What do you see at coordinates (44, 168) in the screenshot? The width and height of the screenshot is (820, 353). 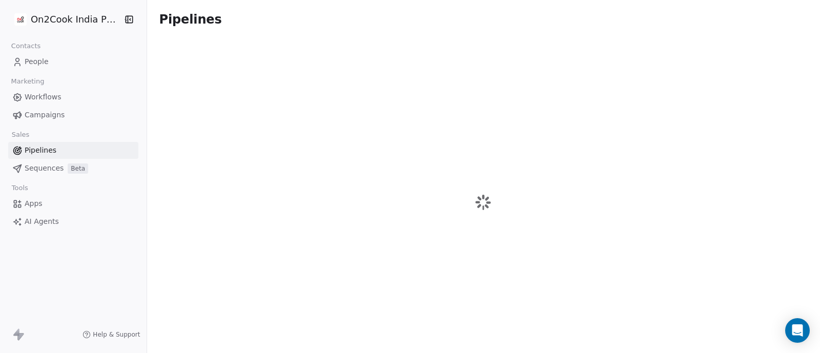 I see `span: Sequences` at bounding box center [44, 168].